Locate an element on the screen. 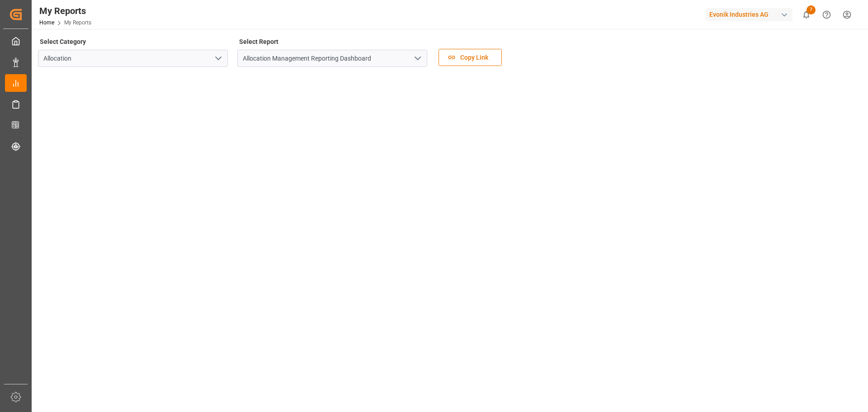 This screenshot has height=412, width=868. span: 7 is located at coordinates (811, 10).